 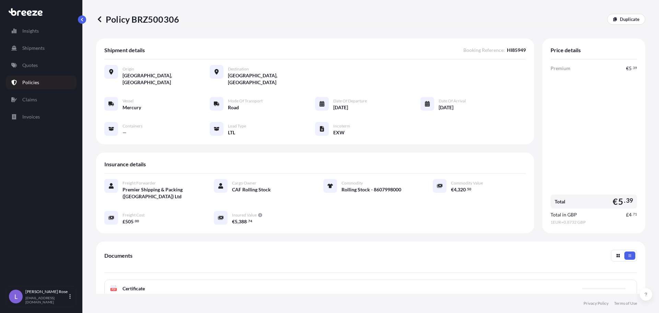 I want to click on span: 1 EUR = 0.8732 GBP, so click(x=594, y=222).